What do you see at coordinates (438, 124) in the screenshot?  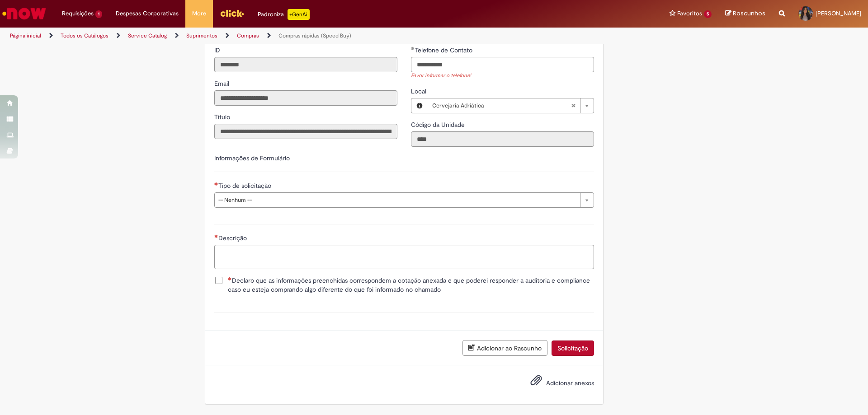 I see `span: Somente leitura - Código da Unidade` at bounding box center [438, 124].